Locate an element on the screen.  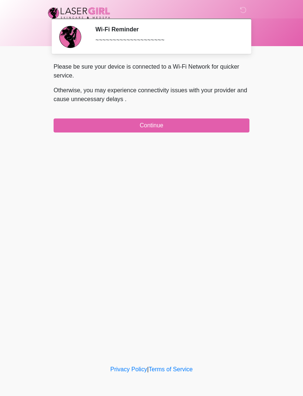
a: Terms of Service is located at coordinates (170, 369).